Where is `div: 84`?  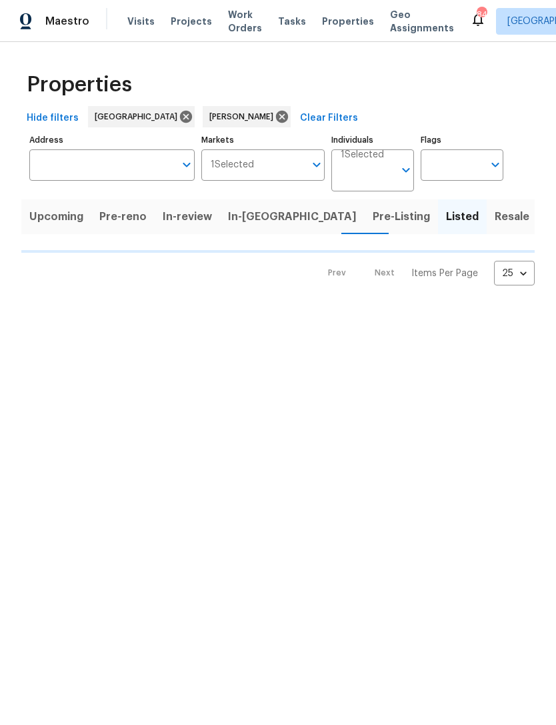 div: 84 is located at coordinates (481, 15).